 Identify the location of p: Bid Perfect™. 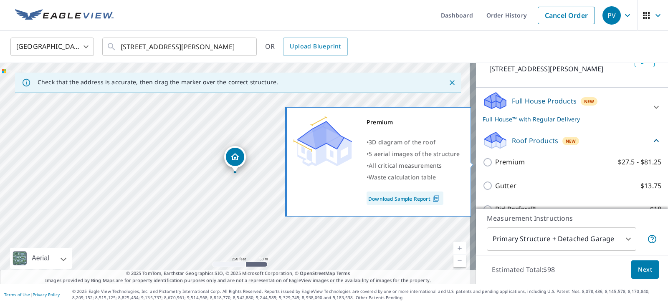
(515, 209).